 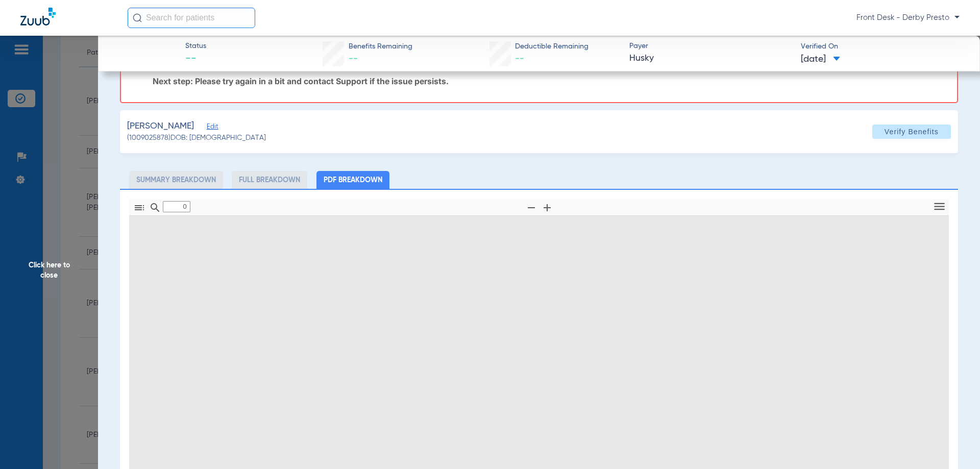 I want to click on li: Summary Breakdown, so click(x=176, y=179).